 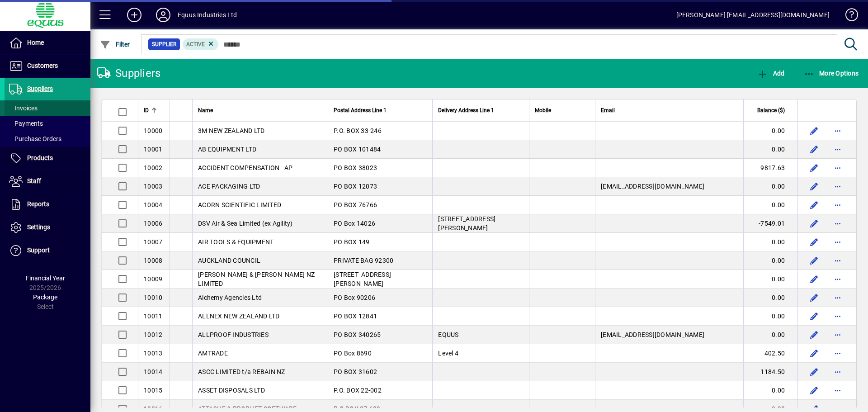 What do you see at coordinates (38, 203) in the screenshot?
I see `span: Reports` at bounding box center [38, 203].